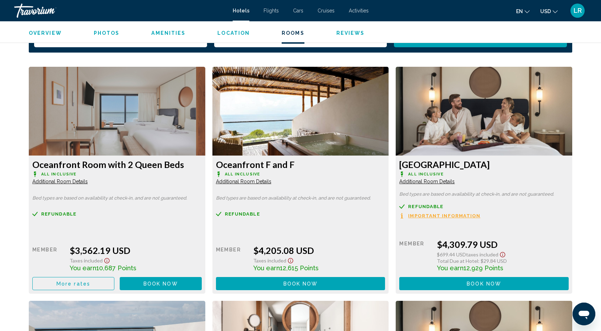 This screenshot has height=331, width=601. What do you see at coordinates (523, 11) in the screenshot?
I see `button: Change language` at bounding box center [523, 11].